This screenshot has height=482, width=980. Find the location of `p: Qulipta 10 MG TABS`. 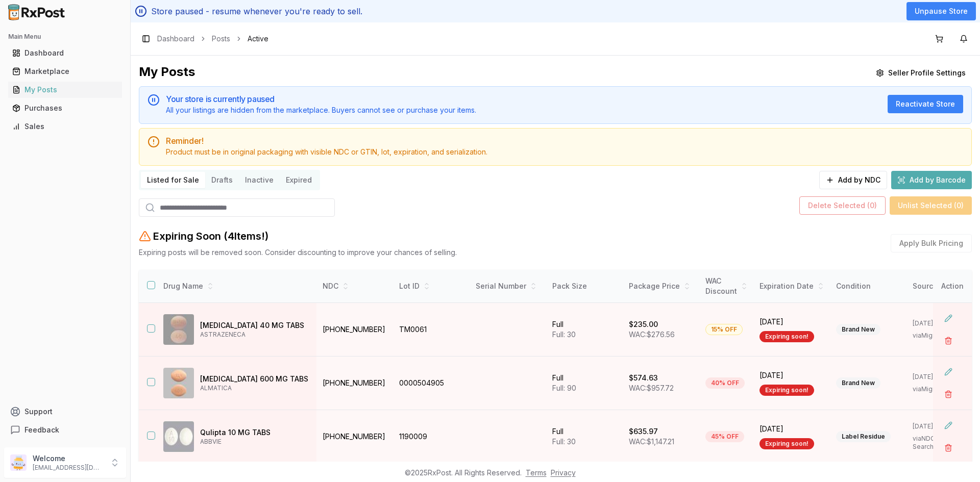

p: Qulipta 10 MG TABS is located at coordinates (254, 432).